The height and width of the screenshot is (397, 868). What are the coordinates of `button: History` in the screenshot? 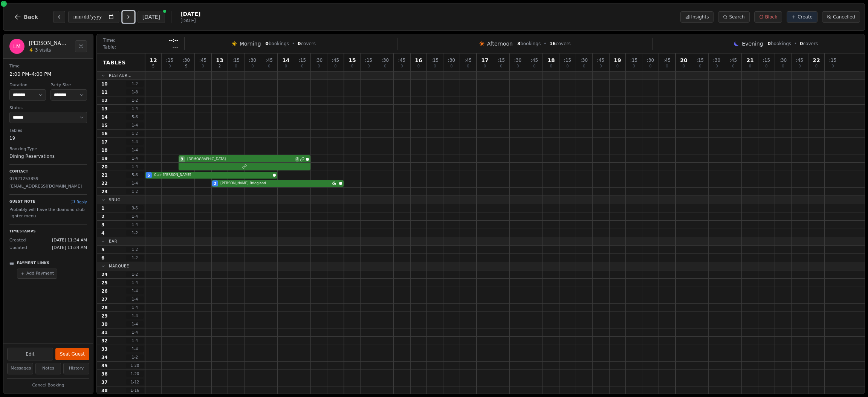 It's located at (76, 369).